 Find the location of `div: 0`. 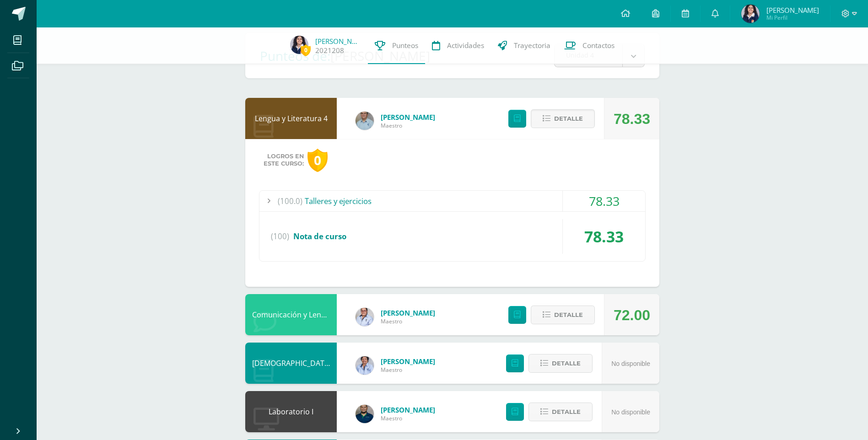

div: 0 is located at coordinates (317, 160).